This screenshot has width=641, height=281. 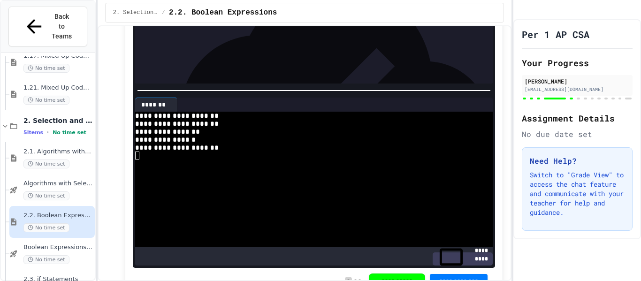 What do you see at coordinates (577, 63) in the screenshot?
I see `h2: Your Progress` at bounding box center [577, 63].